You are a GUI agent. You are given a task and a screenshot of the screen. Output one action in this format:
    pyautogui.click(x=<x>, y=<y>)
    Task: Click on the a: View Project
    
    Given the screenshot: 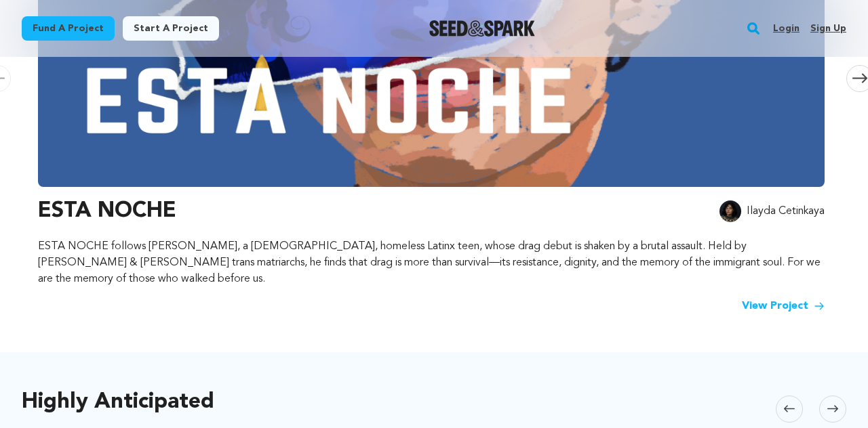 What is the action you would take?
    pyautogui.click(x=783, y=306)
    